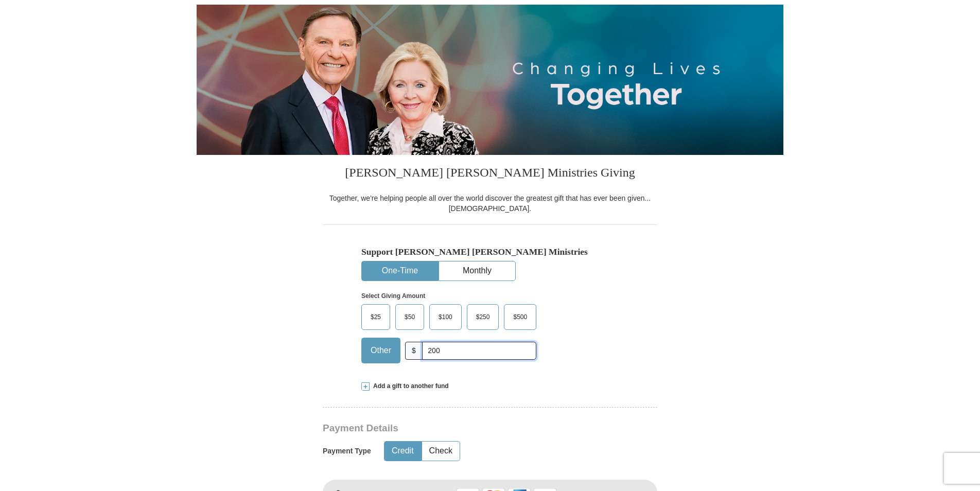  What do you see at coordinates (490, 203) in the screenshot?
I see `div: Together, we're helping people all over the world discover the greatest gift that has ever been g...` at bounding box center [490, 203].